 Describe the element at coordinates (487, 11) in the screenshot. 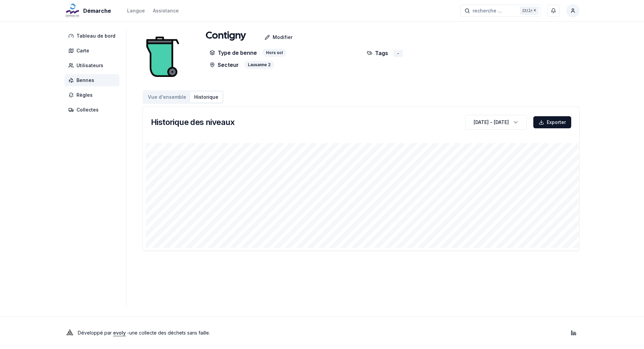

I see `span: recherche ...` at that location.